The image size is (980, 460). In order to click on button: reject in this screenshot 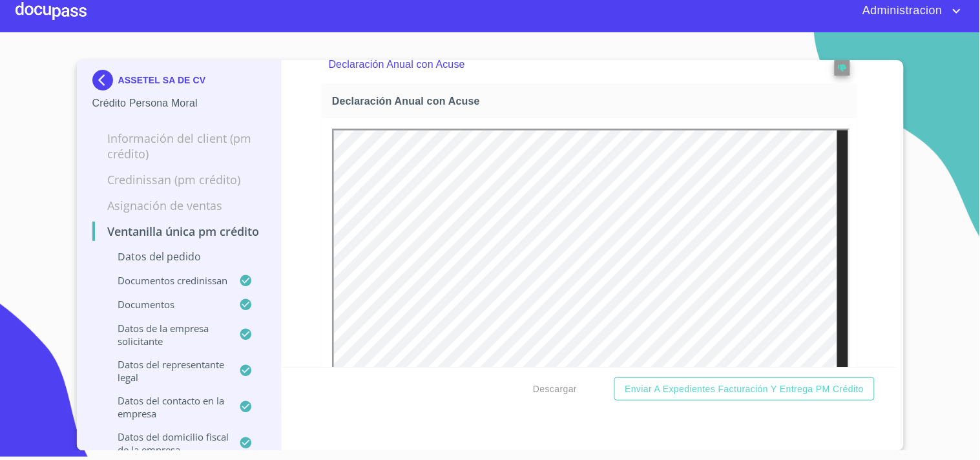, I will do `click(843, 68)`.